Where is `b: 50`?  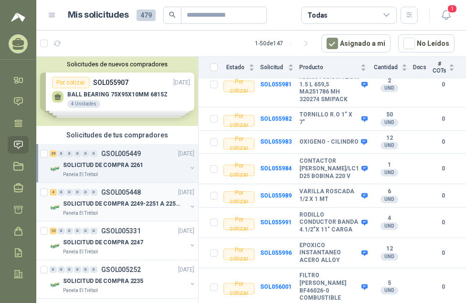 b: 50 is located at coordinates (390, 115).